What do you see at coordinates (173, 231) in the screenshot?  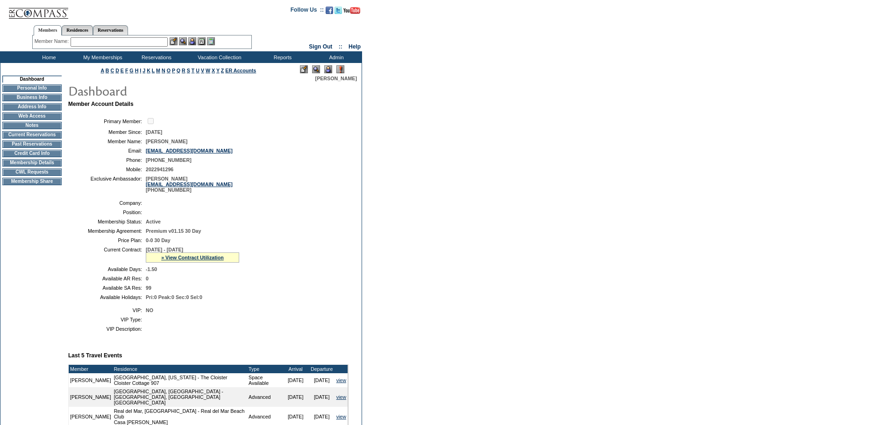 I see `span: Premium v01.15 30 Day` at bounding box center [173, 231].